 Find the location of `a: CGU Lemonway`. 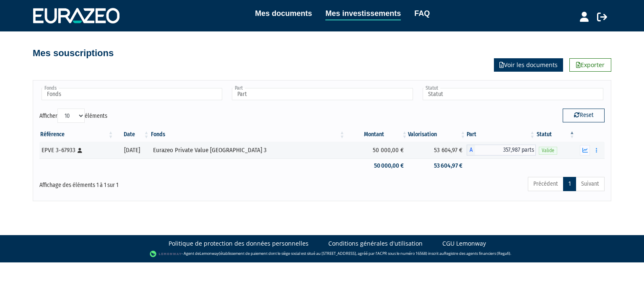

a: CGU Lemonway is located at coordinates (464, 244).